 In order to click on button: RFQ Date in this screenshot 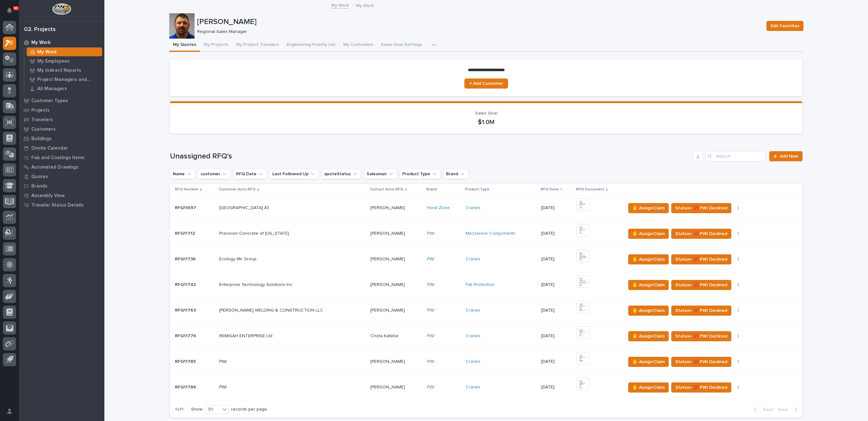, I will do `click(250, 174)`.